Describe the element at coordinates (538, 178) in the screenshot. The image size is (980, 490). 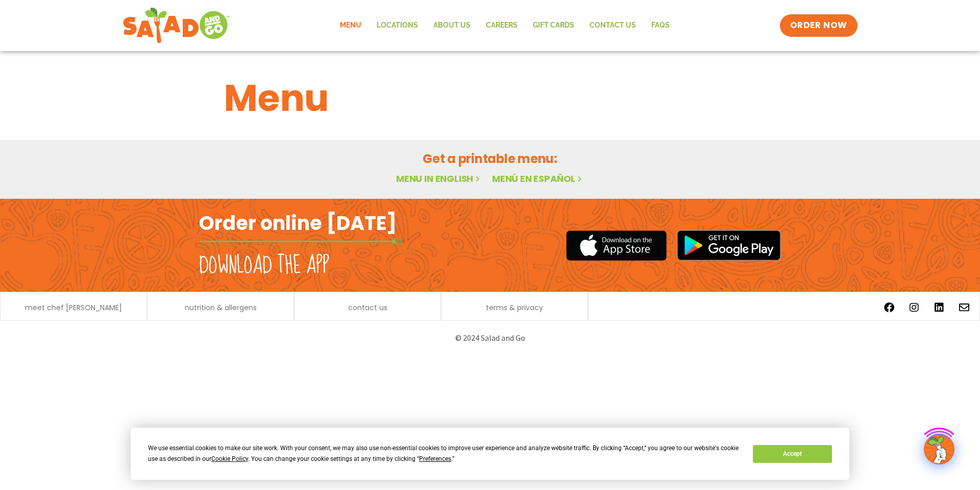
I see `a: Menú en español` at that location.